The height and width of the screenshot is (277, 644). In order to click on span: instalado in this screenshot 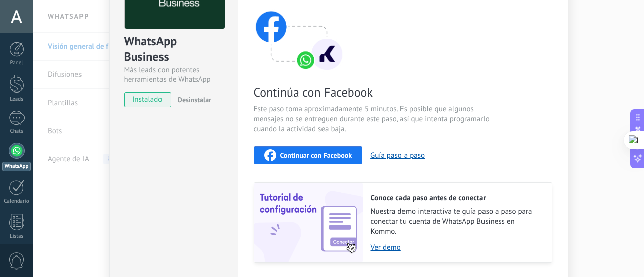, I will do `click(147, 100)`.